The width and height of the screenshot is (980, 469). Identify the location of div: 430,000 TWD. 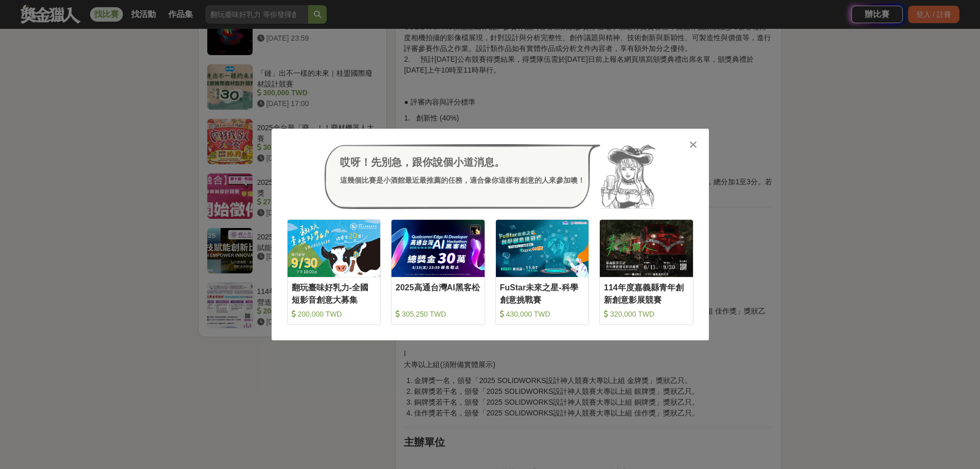
(542, 314).